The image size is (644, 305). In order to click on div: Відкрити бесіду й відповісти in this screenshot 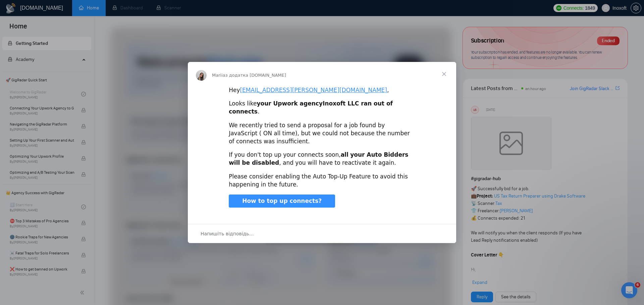, I will do `click(322, 234)`.